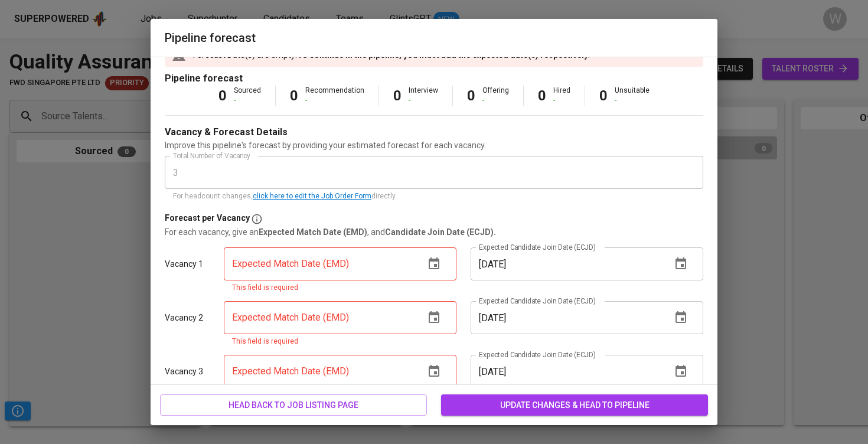 The width and height of the screenshot is (868, 444). What do you see at coordinates (434, 146) in the screenshot?
I see `p: Improve this pipeline's forecast by providing your estimated forecast for each vacancy.` at bounding box center [434, 146].